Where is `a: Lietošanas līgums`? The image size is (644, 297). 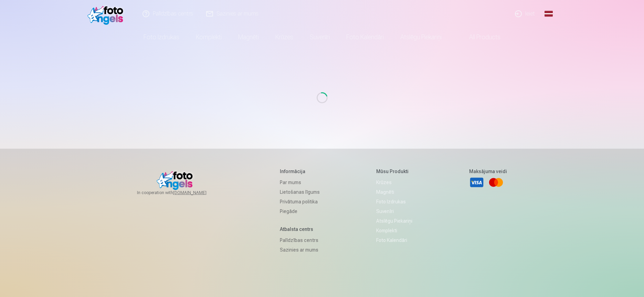
a: Lietošanas līgums is located at coordinates (300, 192).